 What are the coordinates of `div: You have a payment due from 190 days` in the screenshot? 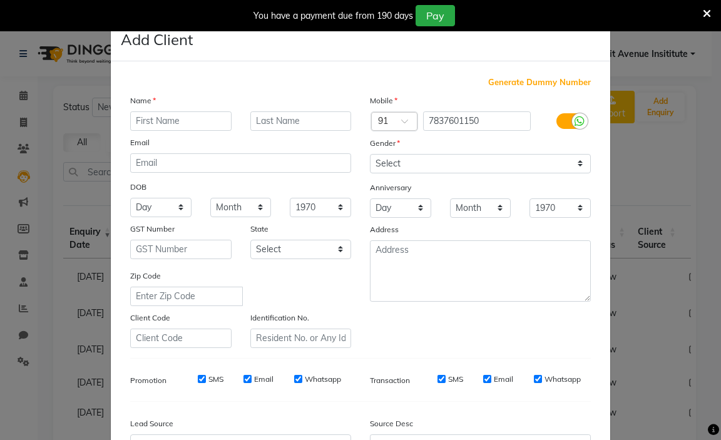 It's located at (333, 16).